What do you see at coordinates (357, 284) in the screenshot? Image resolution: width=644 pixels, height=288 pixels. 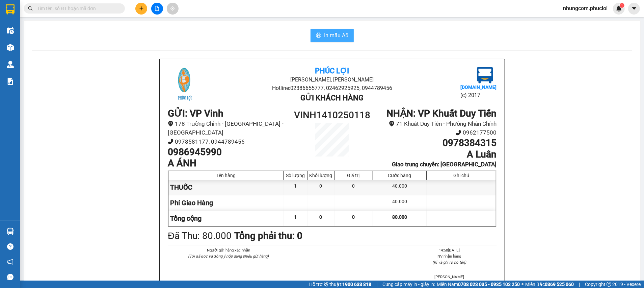 I see `strong: 1900 633 818` at bounding box center [357, 284].